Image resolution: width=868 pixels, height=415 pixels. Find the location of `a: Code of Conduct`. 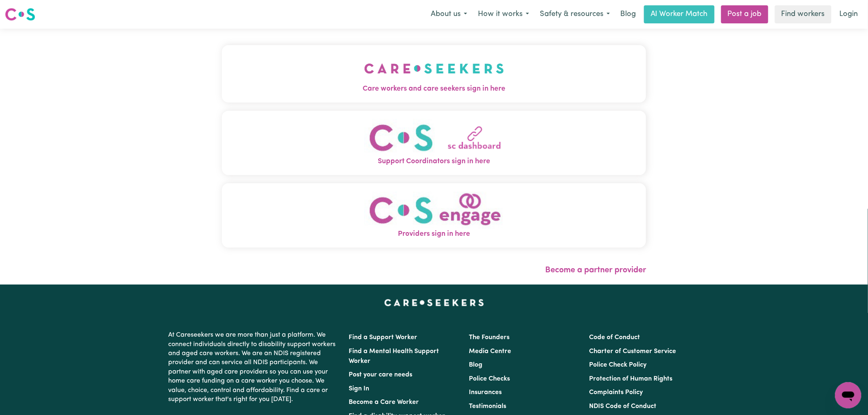

a: Code of Conduct is located at coordinates (615, 337).